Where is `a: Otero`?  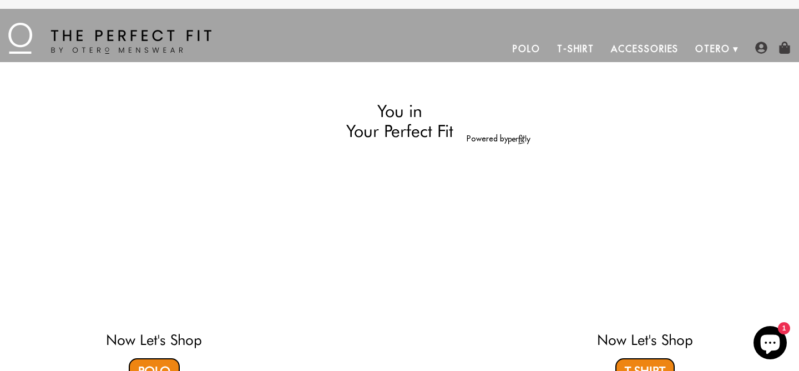 a: Otero is located at coordinates (712, 49).